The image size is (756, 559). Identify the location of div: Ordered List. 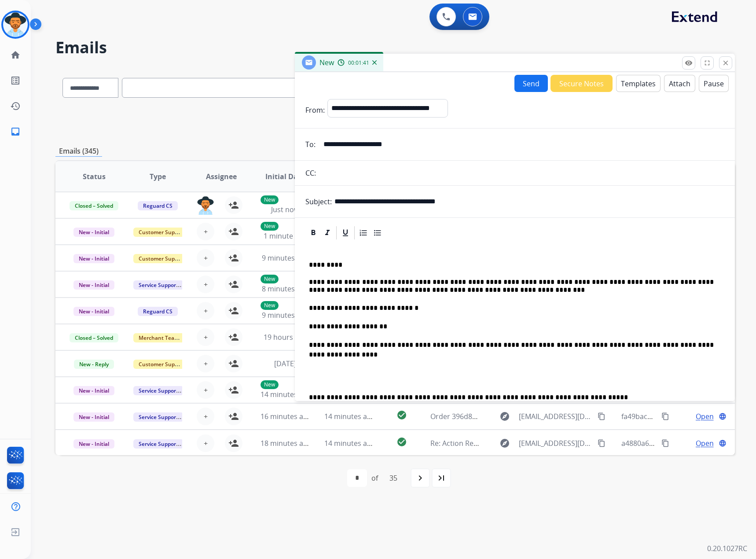
(363, 233).